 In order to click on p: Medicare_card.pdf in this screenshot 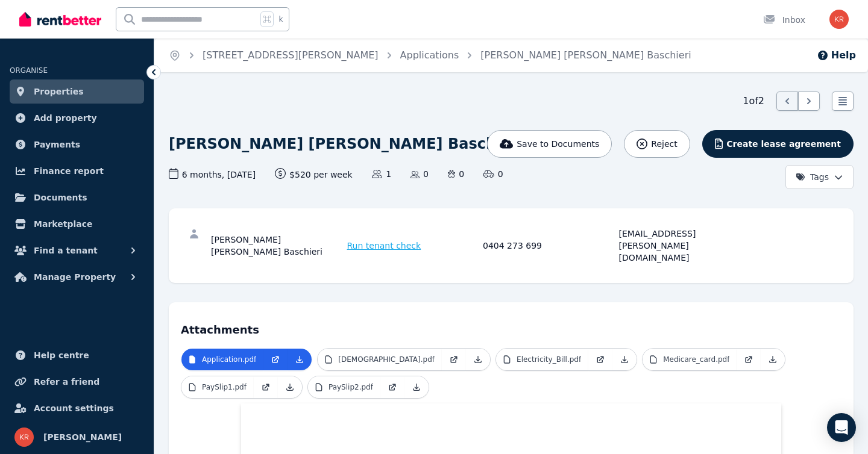, I will do `click(697, 360)`.